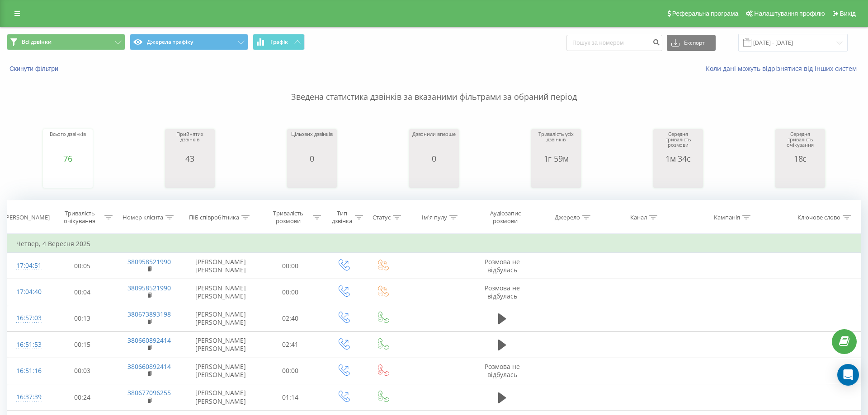 Image resolution: width=868 pixels, height=415 pixels. I want to click on div: Тривалість усіх дзвінків, so click(556, 143).